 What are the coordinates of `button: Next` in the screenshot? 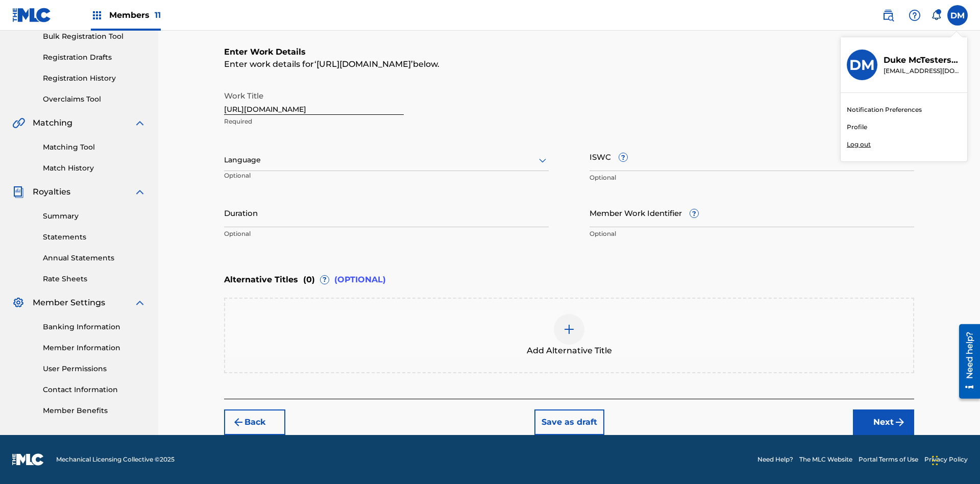 It's located at (883, 423).